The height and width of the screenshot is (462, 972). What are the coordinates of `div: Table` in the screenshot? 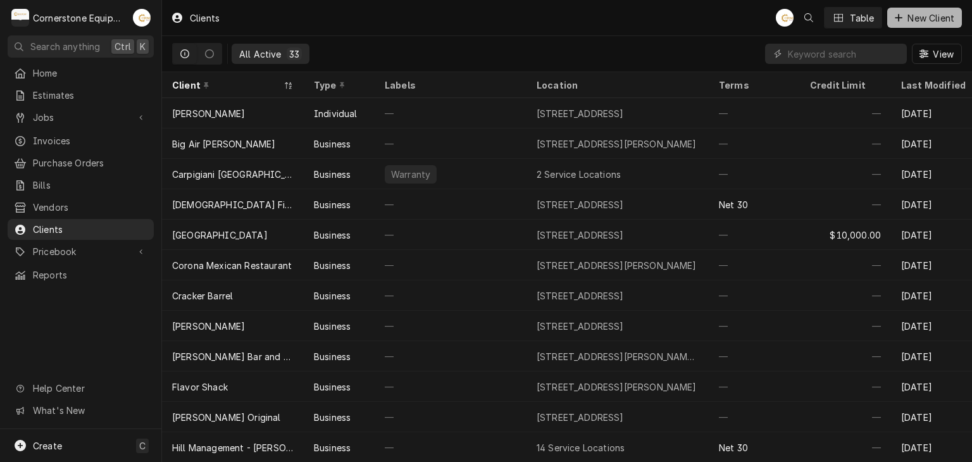 It's located at (862, 18).